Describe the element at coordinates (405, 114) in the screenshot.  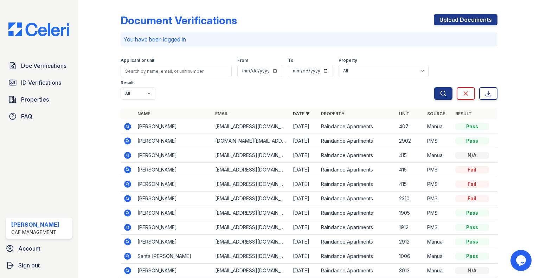
I see `a: Unit` at that location.